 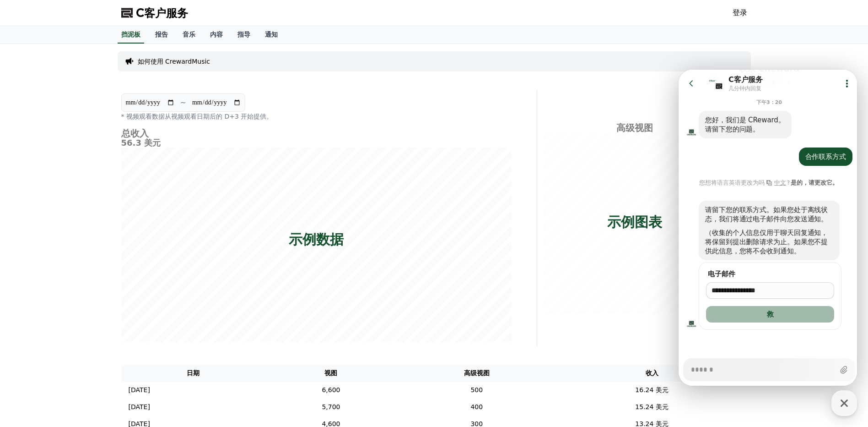 What do you see at coordinates (271, 34) in the screenshot?
I see `font: 通知` at bounding box center [271, 34].